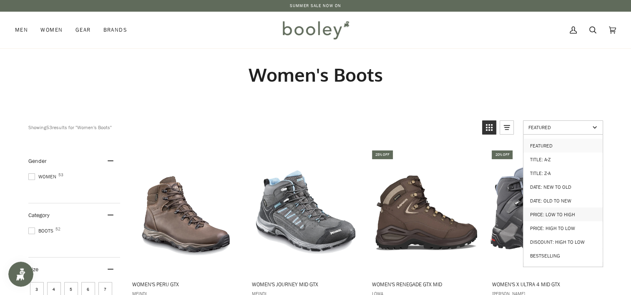  I want to click on a: Gear, so click(83, 30).